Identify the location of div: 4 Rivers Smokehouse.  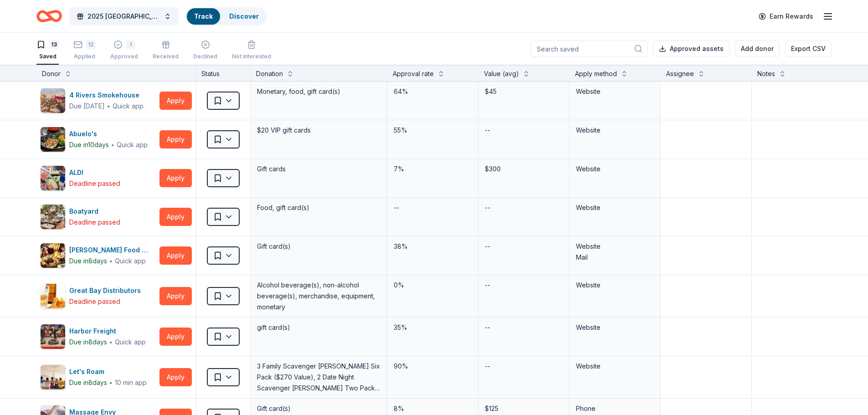
(106, 95).